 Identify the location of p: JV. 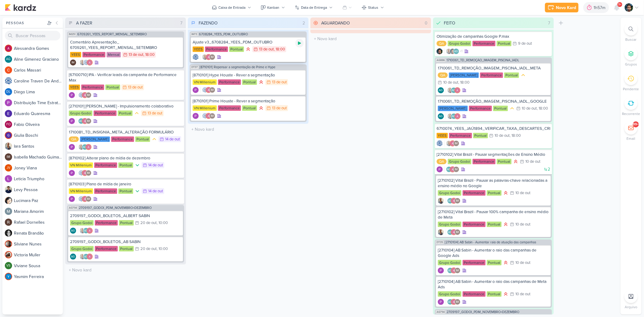
(9, 168).